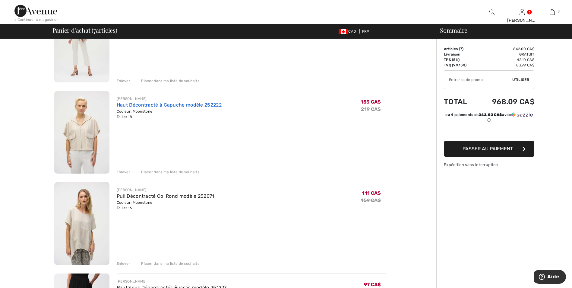 The image size is (572, 288). I want to click on input: Code promo, so click(479, 80).